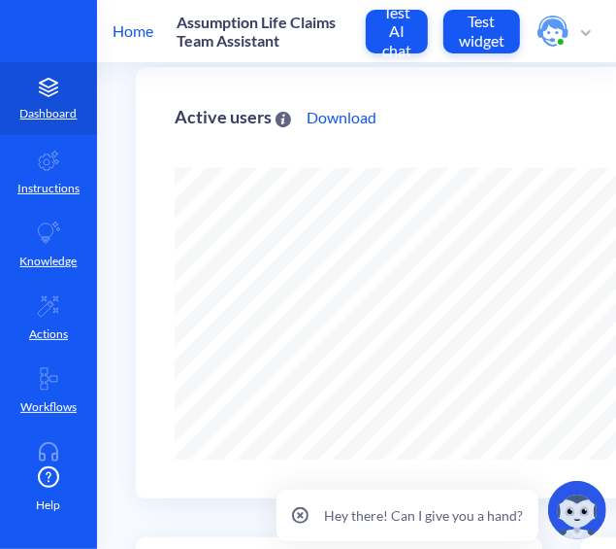  Describe the element at coordinates (482, 30) in the screenshot. I see `p: Test widget` at that location.